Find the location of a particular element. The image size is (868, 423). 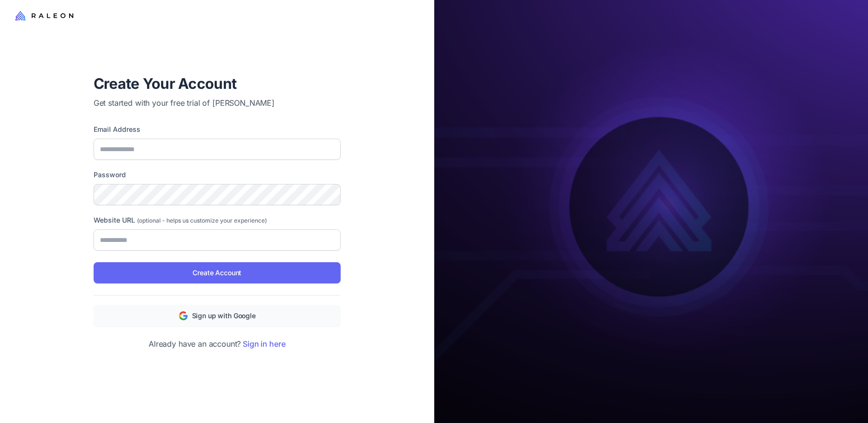

label: Website URL is located at coordinates (217, 220).